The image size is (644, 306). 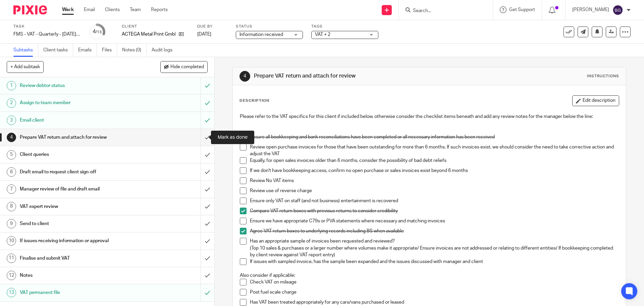 What do you see at coordinates (25, 67) in the screenshot?
I see `button: + Add subtask` at bounding box center [25, 67].